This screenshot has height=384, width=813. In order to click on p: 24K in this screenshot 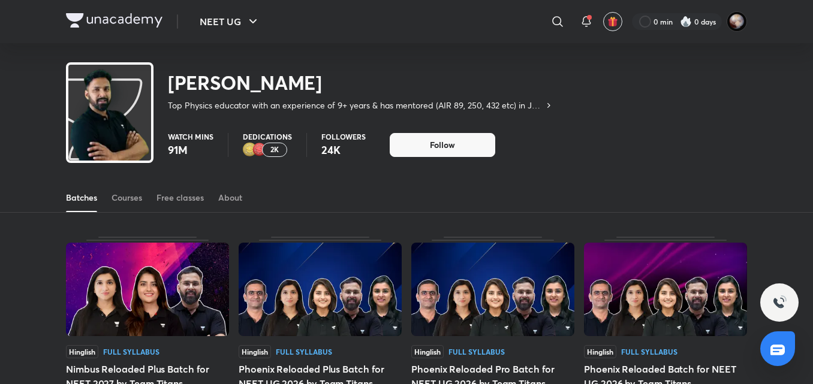, I will do `click(344, 150)`.